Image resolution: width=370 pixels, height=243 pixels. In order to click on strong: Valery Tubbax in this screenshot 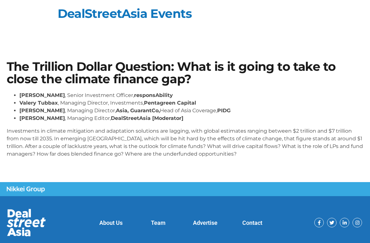, I will do `click(39, 102)`.